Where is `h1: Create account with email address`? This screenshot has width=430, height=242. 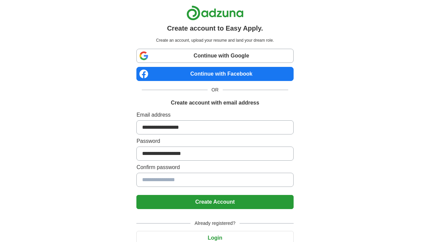
h1: Create account with email address is located at coordinates (215, 103).